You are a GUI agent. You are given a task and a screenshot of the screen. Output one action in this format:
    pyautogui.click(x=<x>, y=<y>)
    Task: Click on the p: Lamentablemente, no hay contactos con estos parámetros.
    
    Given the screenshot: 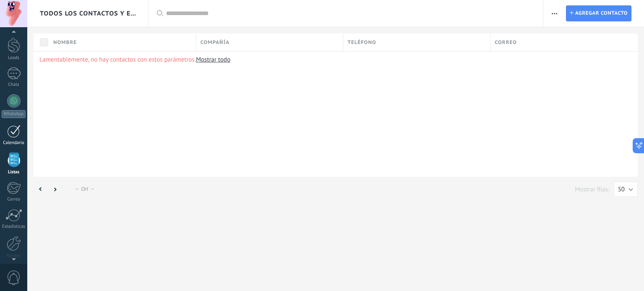 What is the action you would take?
    pyautogui.click(x=336, y=60)
    